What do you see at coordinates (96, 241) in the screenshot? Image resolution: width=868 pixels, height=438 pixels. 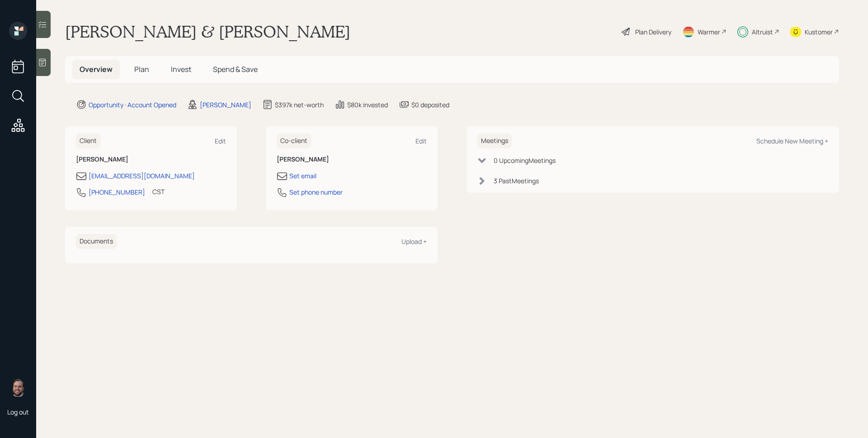 I see `h6: Documents` at bounding box center [96, 241].